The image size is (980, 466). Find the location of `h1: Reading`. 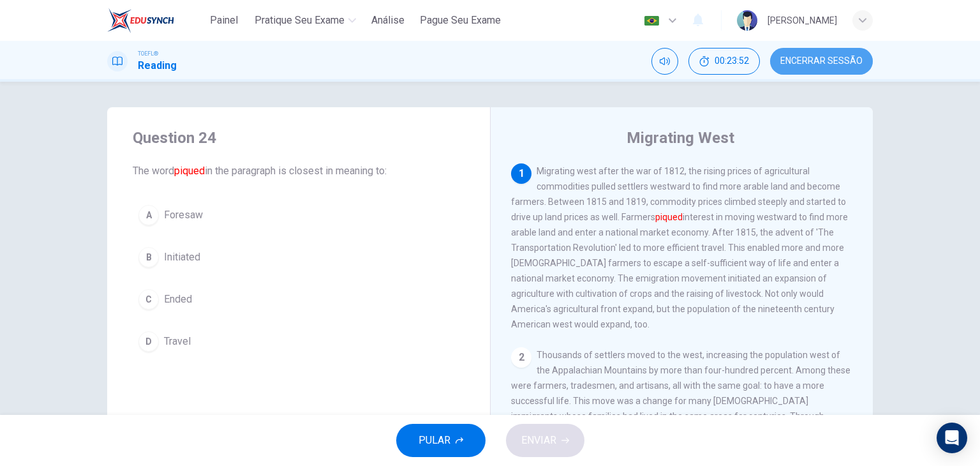

h1: Reading is located at coordinates (157, 66).